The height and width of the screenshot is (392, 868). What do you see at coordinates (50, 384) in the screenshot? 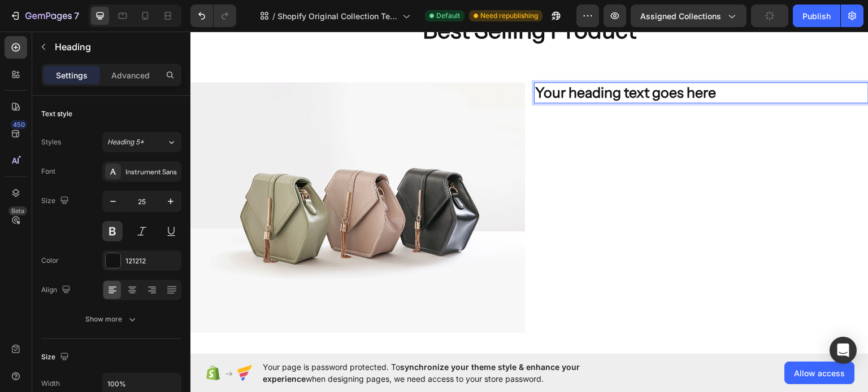
I see `div: Width` at bounding box center [50, 384].